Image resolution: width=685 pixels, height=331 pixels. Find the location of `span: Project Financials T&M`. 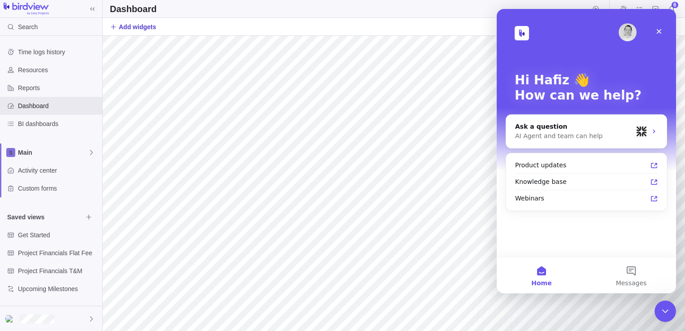

span: Project Financials T&M is located at coordinates (58, 271).